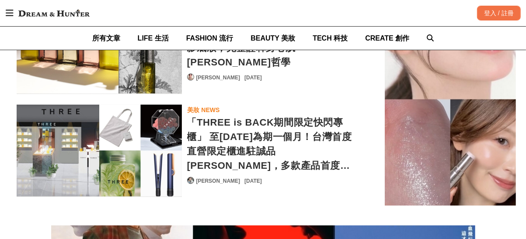 The image size is (526, 239). I want to click on a: BEAUTY 美妝, so click(273, 38).